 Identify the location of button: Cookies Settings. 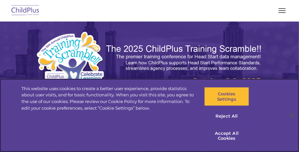
(227, 96).